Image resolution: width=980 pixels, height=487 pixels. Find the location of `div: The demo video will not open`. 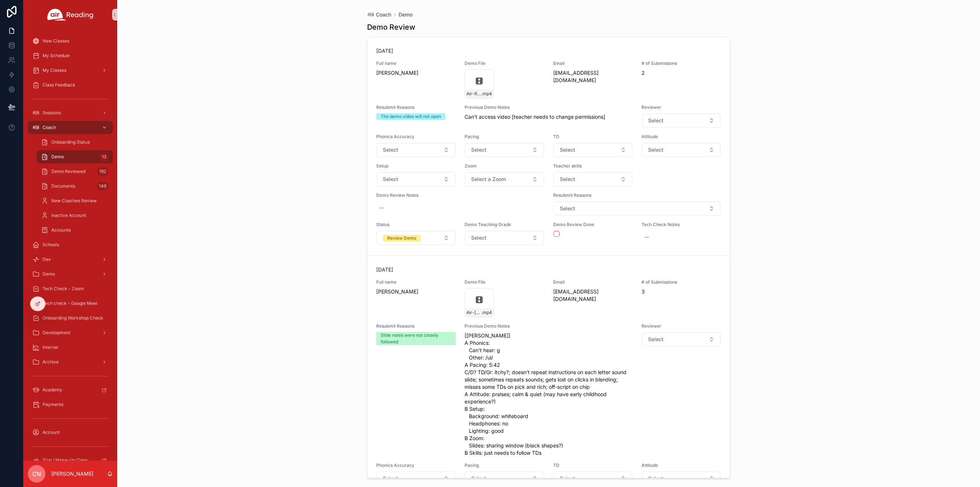

div: The demo video will not open is located at coordinates (411, 116).